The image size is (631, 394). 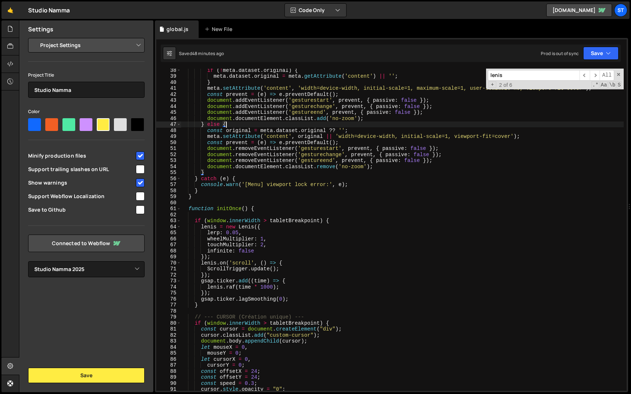 What do you see at coordinates (169, 353) in the screenshot?
I see `div: 85` at bounding box center [169, 353].